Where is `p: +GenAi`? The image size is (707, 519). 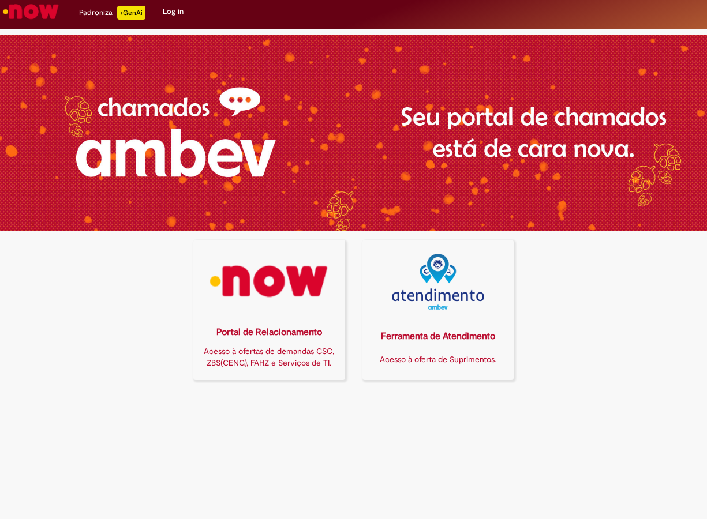 p: +GenAi is located at coordinates (131, 13).